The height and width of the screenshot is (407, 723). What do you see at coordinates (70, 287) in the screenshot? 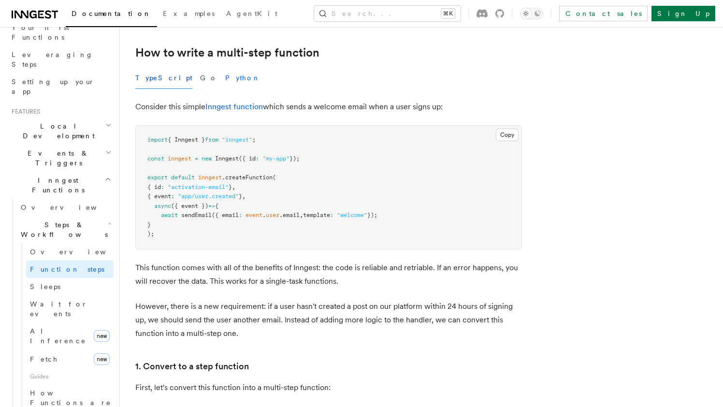
I see `a: Sleeps` at bounding box center [70, 287].